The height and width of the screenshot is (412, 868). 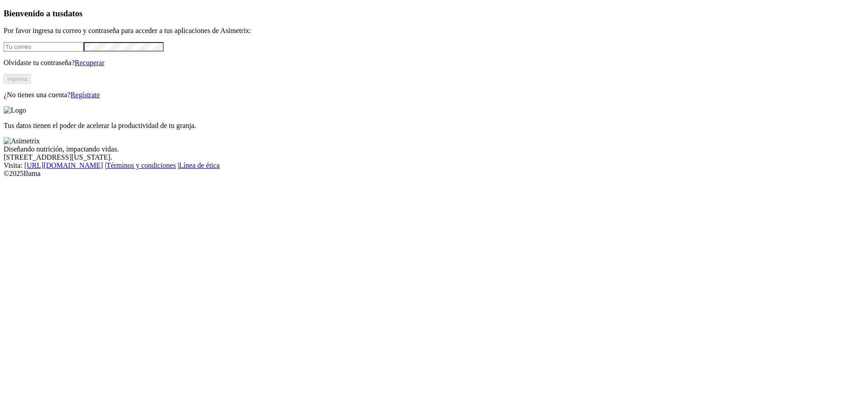 I want to click on a: Línea de ética, so click(x=199, y=166).